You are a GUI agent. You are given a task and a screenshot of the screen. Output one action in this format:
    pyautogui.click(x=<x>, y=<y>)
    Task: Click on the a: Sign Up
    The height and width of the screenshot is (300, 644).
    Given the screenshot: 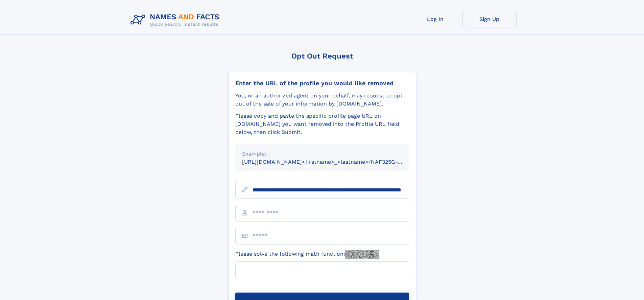 What is the action you would take?
    pyautogui.click(x=490, y=19)
    